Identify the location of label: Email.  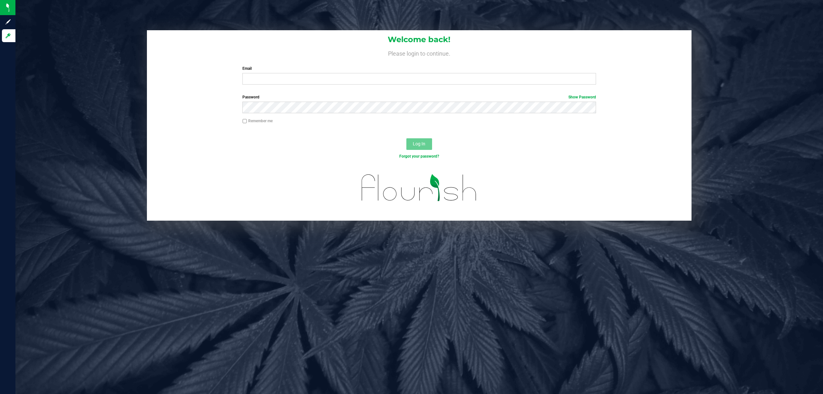
(419, 68).